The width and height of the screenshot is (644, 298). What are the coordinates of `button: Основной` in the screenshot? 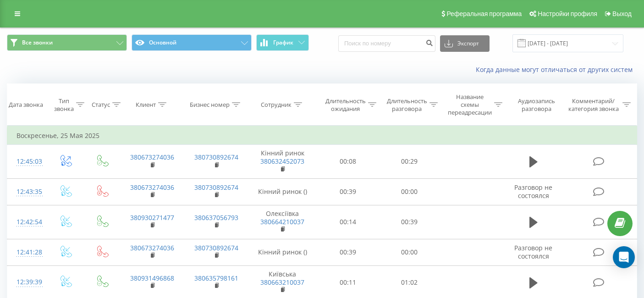 It's located at (192, 43).